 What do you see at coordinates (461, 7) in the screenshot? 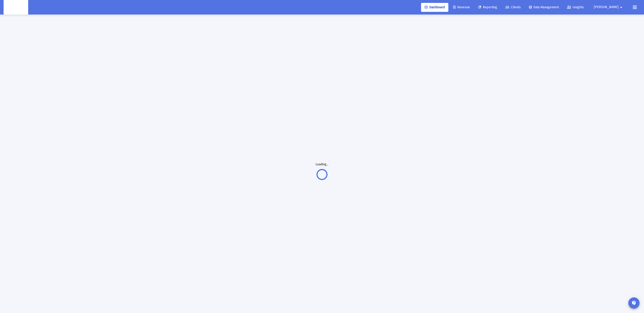
I see `a: Revenue` at bounding box center [461, 7].